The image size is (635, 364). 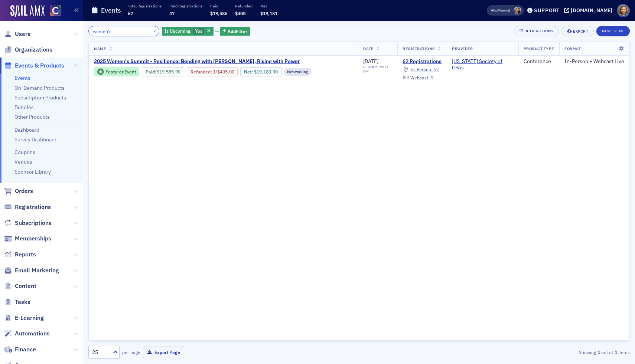 I want to click on div: Also, so click(x=494, y=10).